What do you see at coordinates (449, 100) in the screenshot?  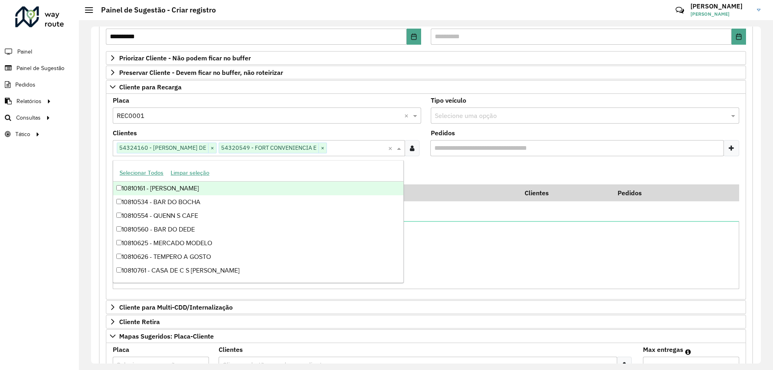 I see `label: Tipo veículo` at bounding box center [449, 100].